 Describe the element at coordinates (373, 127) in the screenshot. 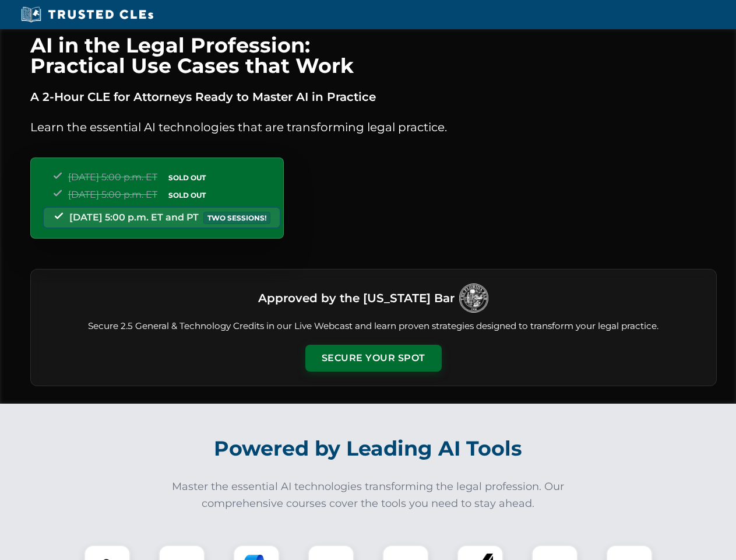

I see `p: Learn the essential AI technologies that are transforming legal practice.` at that location.